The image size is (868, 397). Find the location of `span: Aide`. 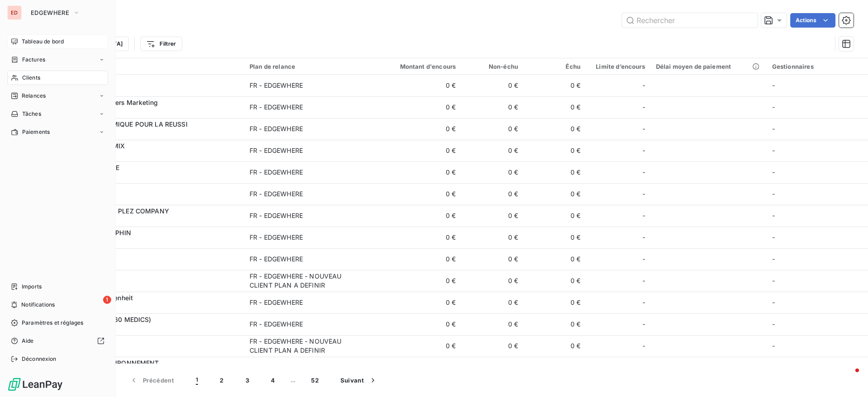

span: Aide is located at coordinates (28, 341).